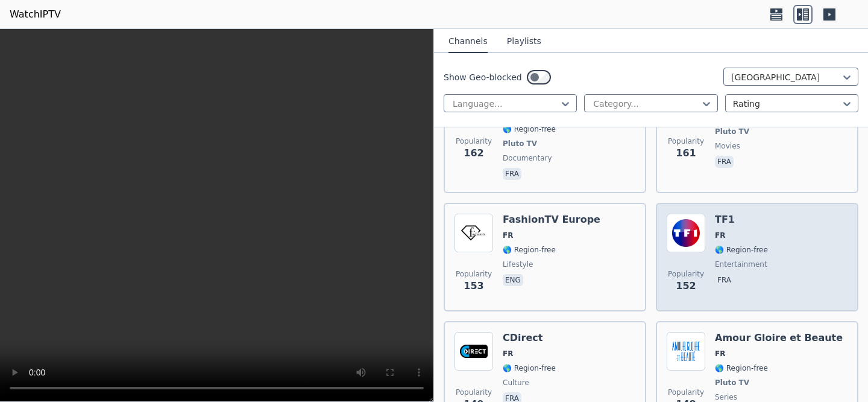 This screenshot has width=868, height=402. I want to click on span: entertainment, so click(741, 264).